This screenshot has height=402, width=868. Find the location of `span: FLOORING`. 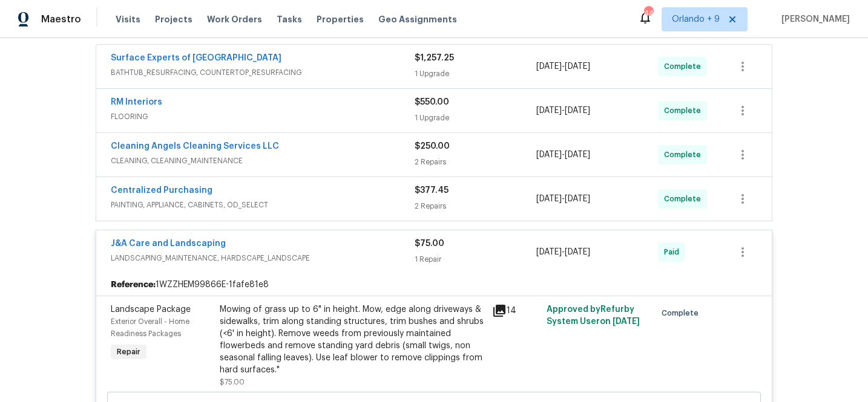

span: FLOORING is located at coordinates (262, 117).